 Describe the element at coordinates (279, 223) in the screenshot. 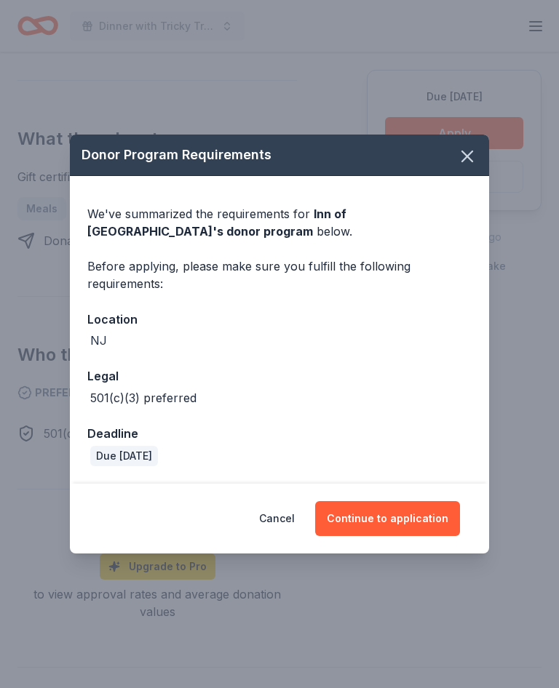

I see `div: We've summarized the requirements for below.` at that location.